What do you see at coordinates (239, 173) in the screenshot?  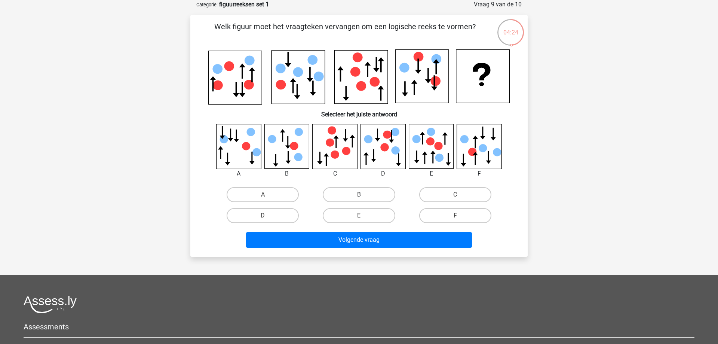 I see `div: A` at bounding box center [239, 173].